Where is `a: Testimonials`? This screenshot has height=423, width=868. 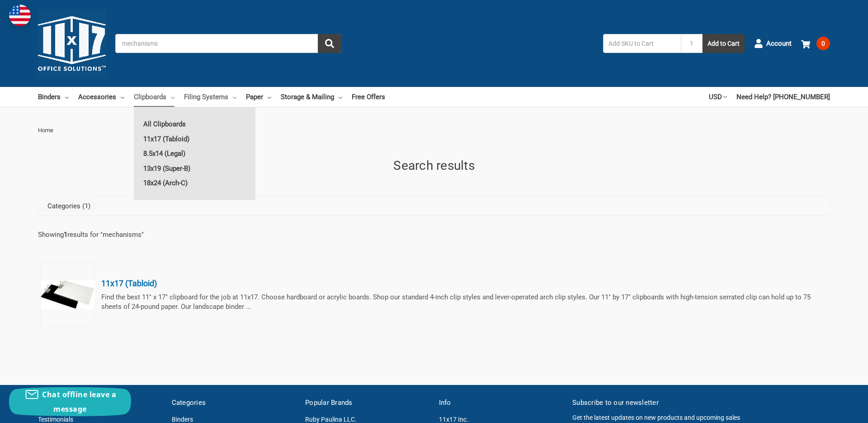 a: Testimonials is located at coordinates (55, 419).